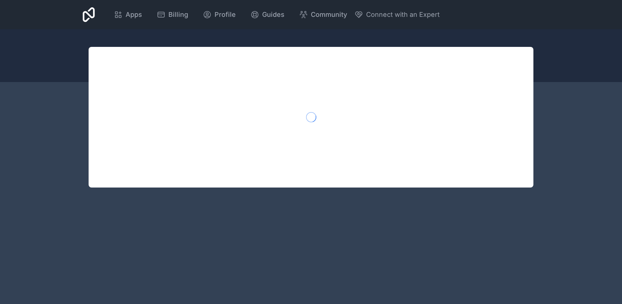 This screenshot has height=304, width=622. Describe the element at coordinates (178, 15) in the screenshot. I see `span: Billing` at that location.